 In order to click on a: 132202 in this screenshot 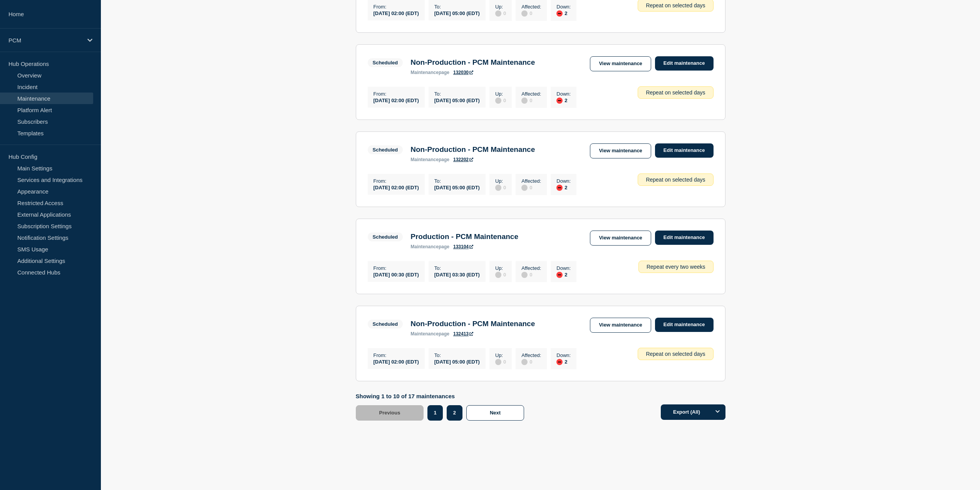, I will do `click(463, 160)`.